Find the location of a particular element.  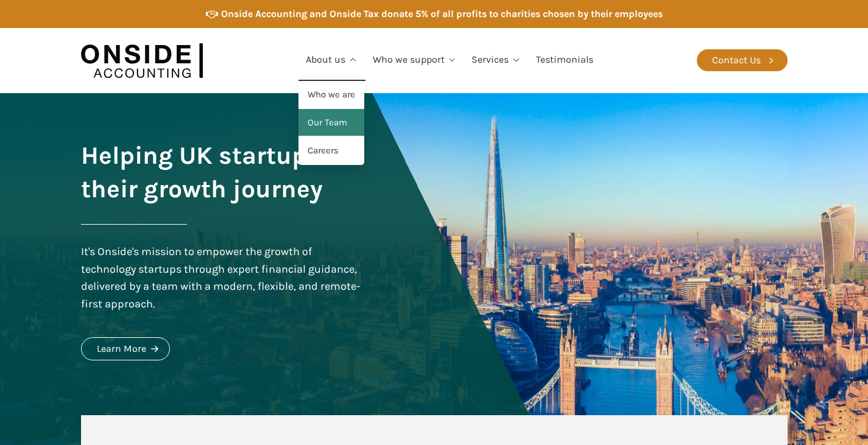

a: Who we are is located at coordinates (331, 95).